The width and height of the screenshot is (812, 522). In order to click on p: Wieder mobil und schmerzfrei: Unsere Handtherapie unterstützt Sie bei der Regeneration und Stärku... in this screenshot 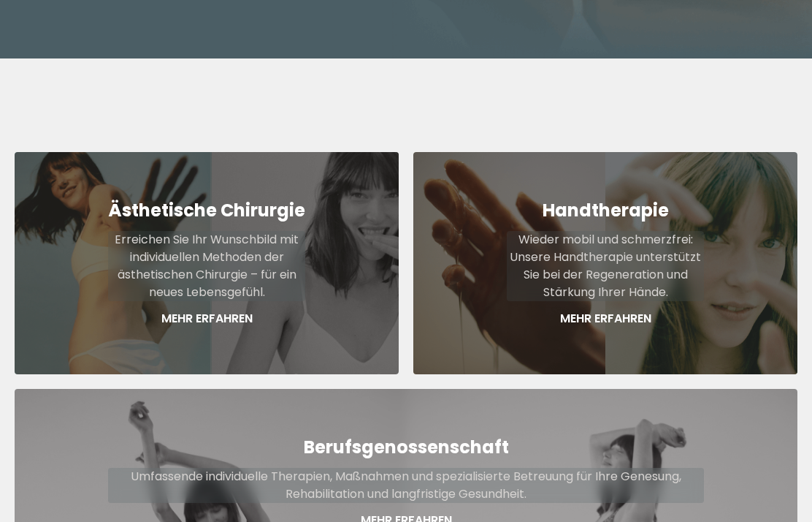, I will do `click(605, 266)`.